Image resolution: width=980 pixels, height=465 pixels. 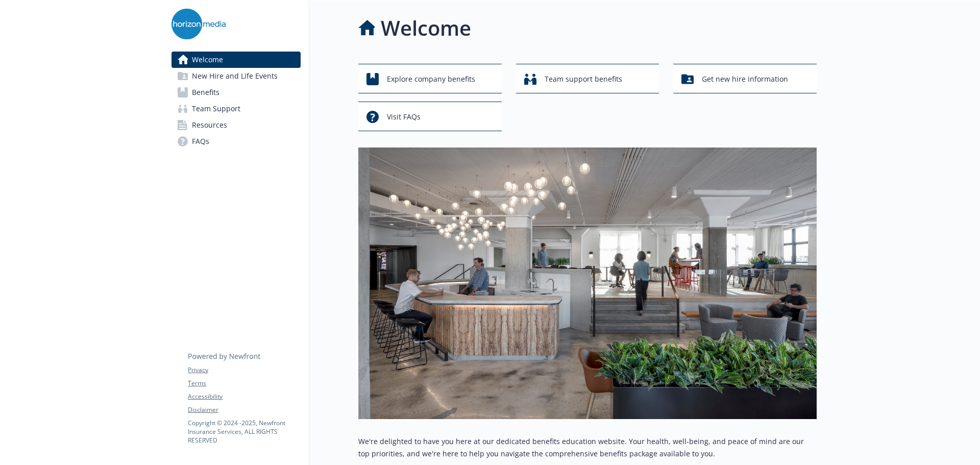 I want to click on button: Team support benefits, so click(x=588, y=78).